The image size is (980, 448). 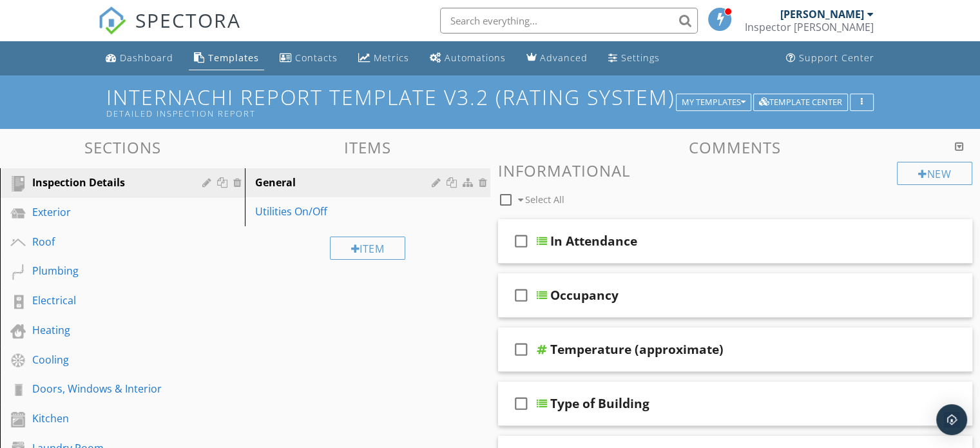 I want to click on div: Dashboard, so click(x=146, y=58).